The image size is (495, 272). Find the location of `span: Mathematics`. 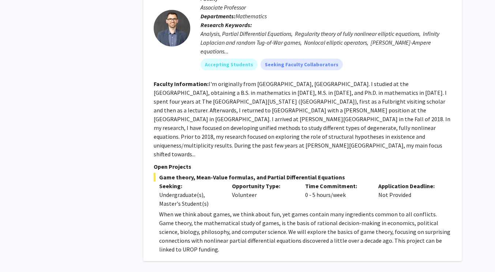

span: Mathematics is located at coordinates (251, 16).